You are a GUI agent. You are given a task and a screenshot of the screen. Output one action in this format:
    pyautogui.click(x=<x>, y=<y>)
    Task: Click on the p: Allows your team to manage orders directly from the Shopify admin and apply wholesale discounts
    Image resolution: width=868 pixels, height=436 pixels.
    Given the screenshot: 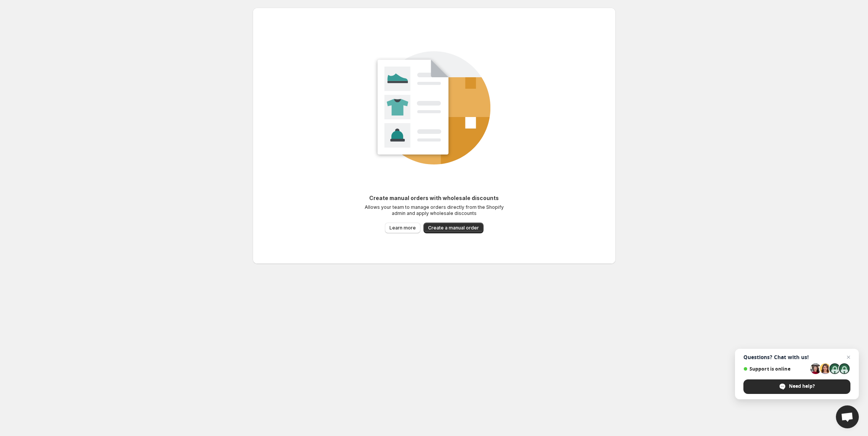 What is the action you would take?
    pyautogui.click(x=434, y=210)
    